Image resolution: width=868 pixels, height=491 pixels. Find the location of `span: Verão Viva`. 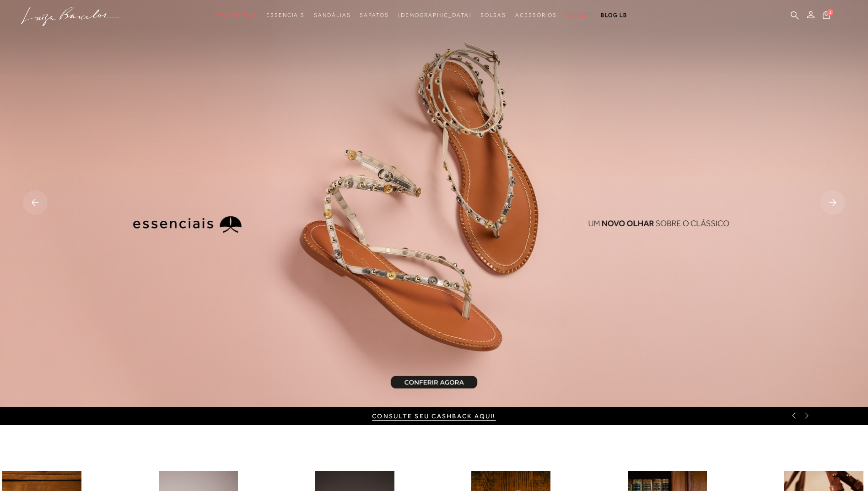

span: Verão Viva is located at coordinates (237, 15).